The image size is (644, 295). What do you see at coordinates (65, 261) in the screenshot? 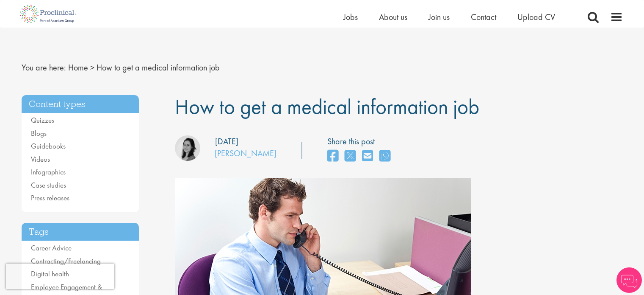
I see `a: Contracting/Freelancing` at bounding box center [65, 261].